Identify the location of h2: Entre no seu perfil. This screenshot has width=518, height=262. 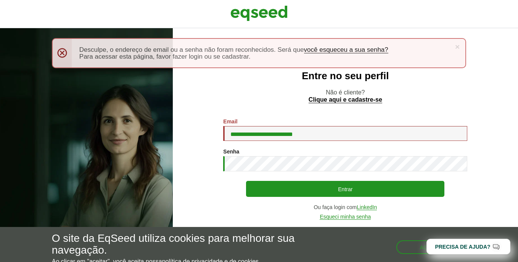
(345, 76).